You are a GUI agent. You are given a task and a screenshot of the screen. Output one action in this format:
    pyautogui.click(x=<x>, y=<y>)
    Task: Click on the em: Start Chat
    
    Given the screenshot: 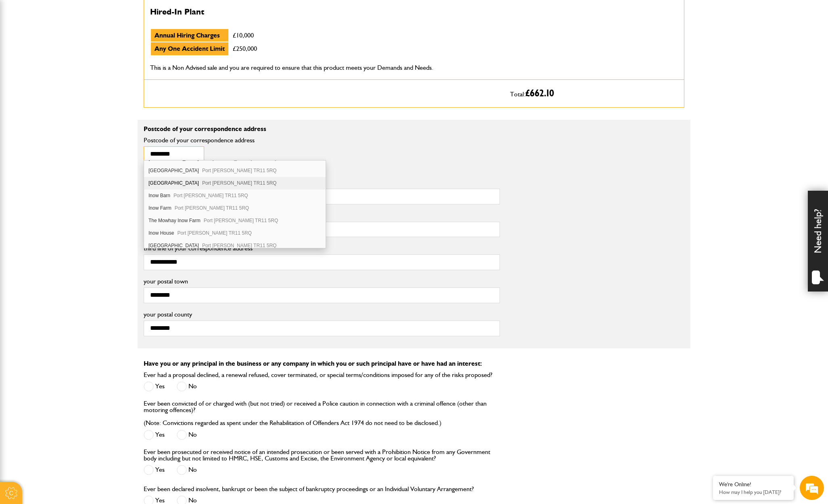 What is the action you would take?
    pyautogui.click(x=128, y=254)
    